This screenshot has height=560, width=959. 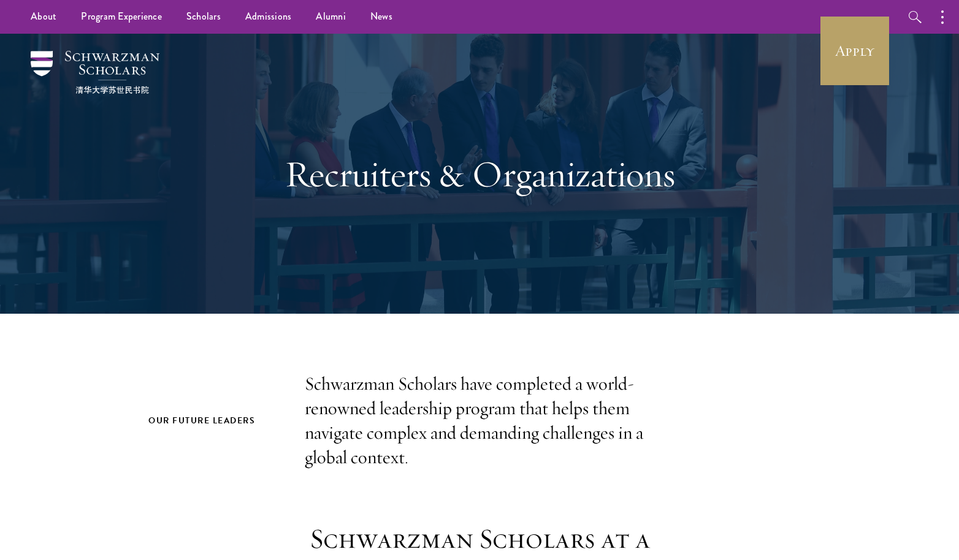 I want to click on h1: Recruiters & Organizations, so click(x=479, y=174).